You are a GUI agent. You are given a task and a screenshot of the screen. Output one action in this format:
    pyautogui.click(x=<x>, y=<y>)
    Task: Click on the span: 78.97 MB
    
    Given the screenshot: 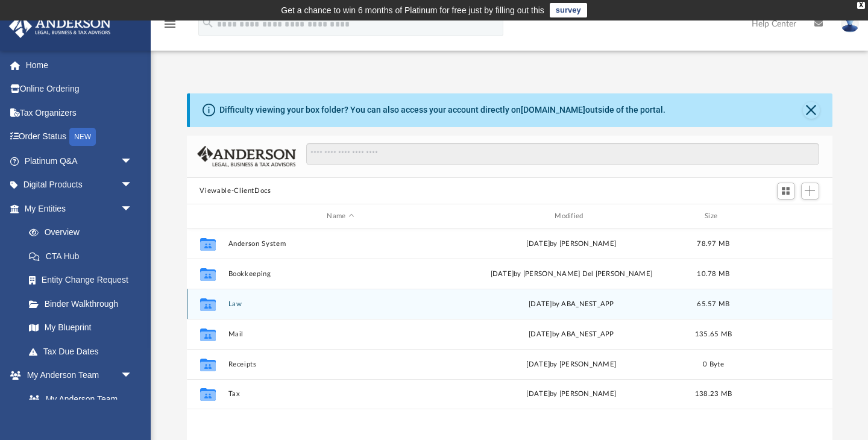 What is the action you would take?
    pyautogui.click(x=713, y=244)
    